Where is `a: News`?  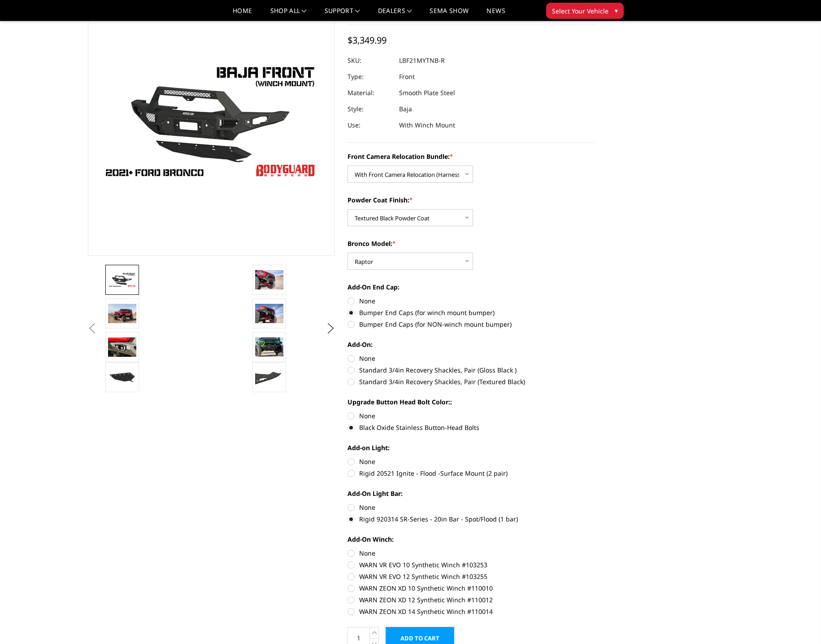
a: News is located at coordinates (496, 14).